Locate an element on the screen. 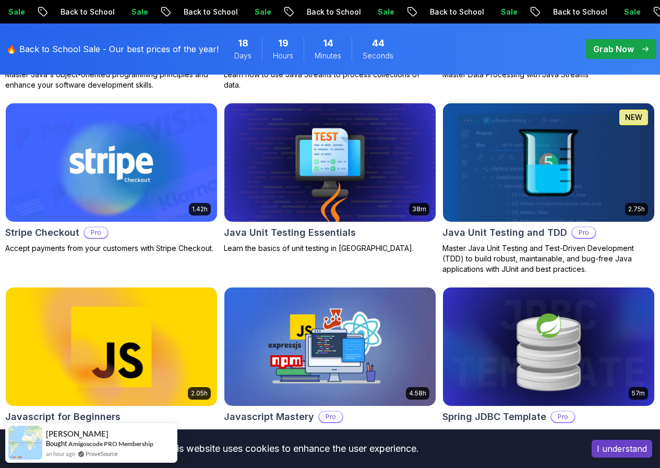  p: 57m is located at coordinates (639, 394).